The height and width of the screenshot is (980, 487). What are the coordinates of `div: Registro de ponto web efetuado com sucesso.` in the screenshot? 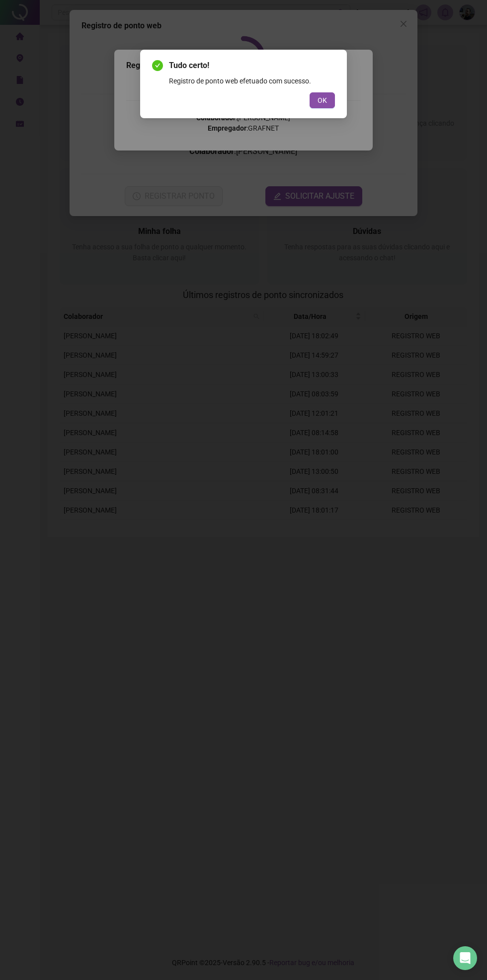 It's located at (252, 81).